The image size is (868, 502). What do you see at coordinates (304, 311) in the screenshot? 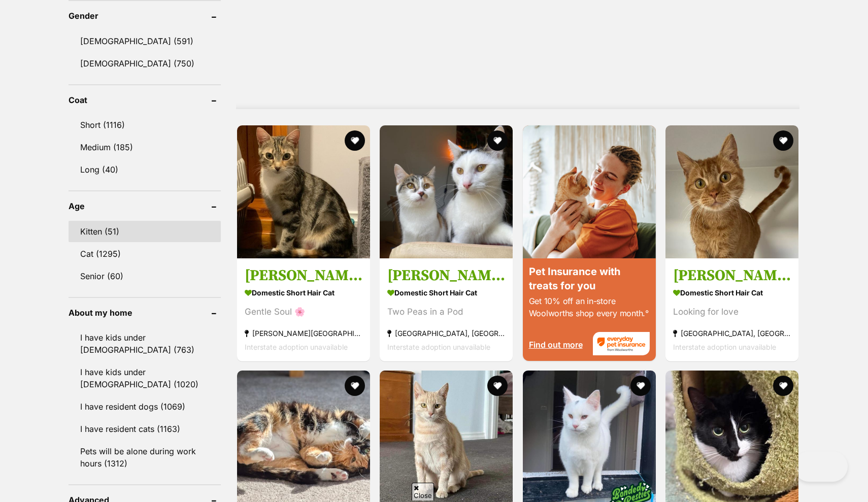
I see `div: Gentle Soul 🌸` at bounding box center [304, 311].